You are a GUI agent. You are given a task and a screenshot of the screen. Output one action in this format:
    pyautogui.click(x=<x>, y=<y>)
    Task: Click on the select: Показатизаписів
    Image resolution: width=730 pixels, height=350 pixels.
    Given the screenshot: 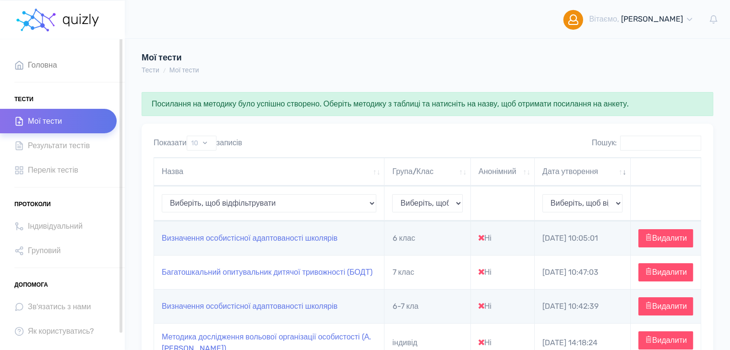 What is the action you would take?
    pyautogui.click(x=201, y=143)
    